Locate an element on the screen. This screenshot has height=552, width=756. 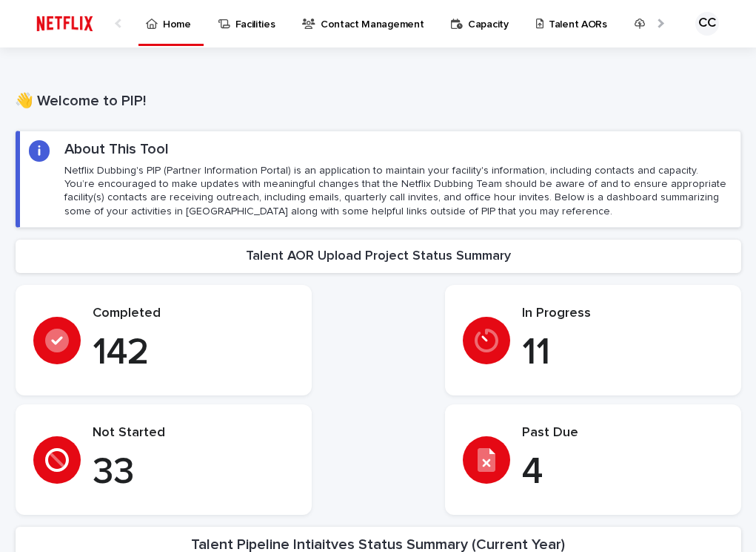
h2: About This Tool is located at coordinates (117, 149).